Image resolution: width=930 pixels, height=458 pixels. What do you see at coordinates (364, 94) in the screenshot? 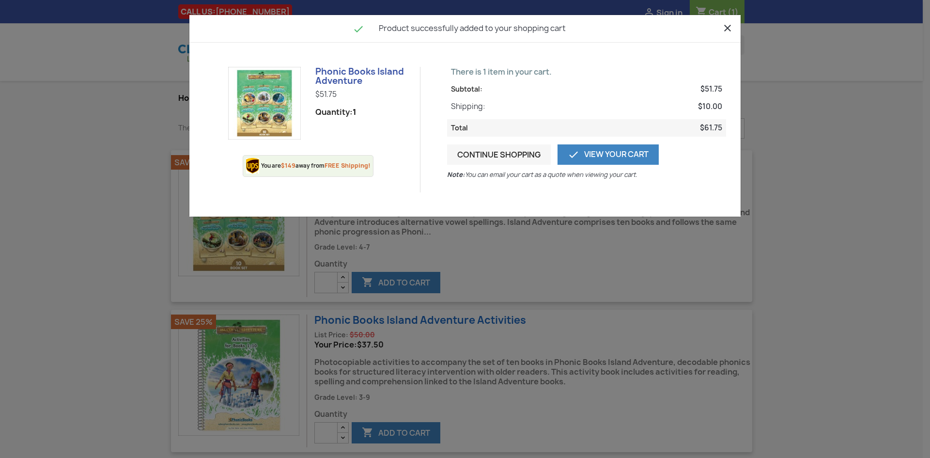
I see `p: $51.75` at bounding box center [364, 94].